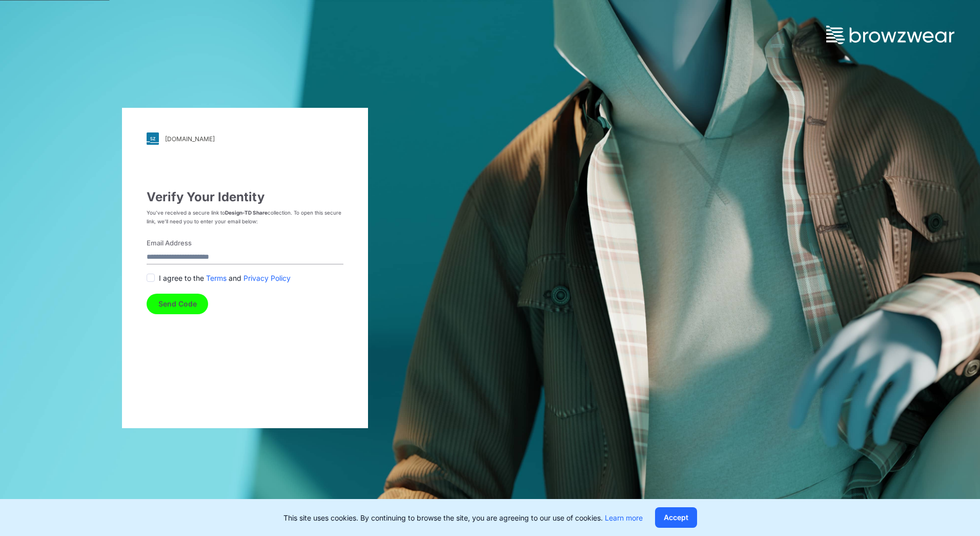 This screenshot has width=980, height=536. I want to click on img: svg+xml;base64,PHN2ZyB3aWR0aD0iMjgiIGhlaWdodD0iMjgiIHZpZXdCb3g9IjAgMCAyOCAyOCIgZmlsbD0ibm9uZSIgeG..., so click(153, 138).